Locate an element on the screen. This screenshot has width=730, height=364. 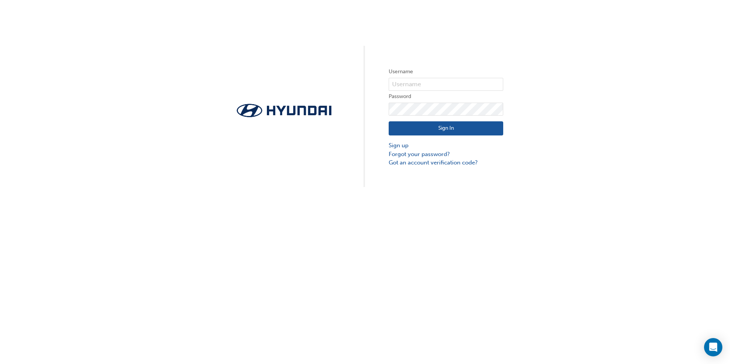
a: Forgot your password? is located at coordinates (446, 154).